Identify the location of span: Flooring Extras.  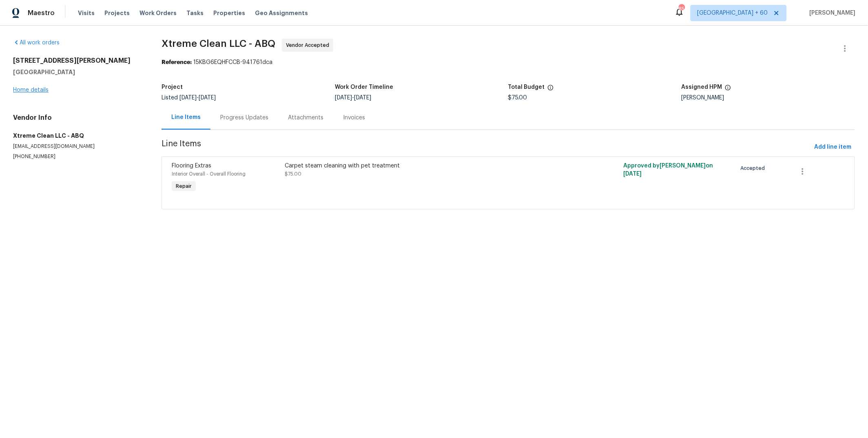
(191, 166).